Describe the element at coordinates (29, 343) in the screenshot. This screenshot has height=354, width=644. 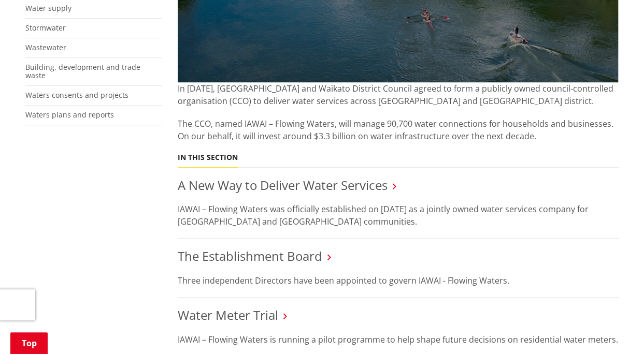
I see `a: Top` at that location.